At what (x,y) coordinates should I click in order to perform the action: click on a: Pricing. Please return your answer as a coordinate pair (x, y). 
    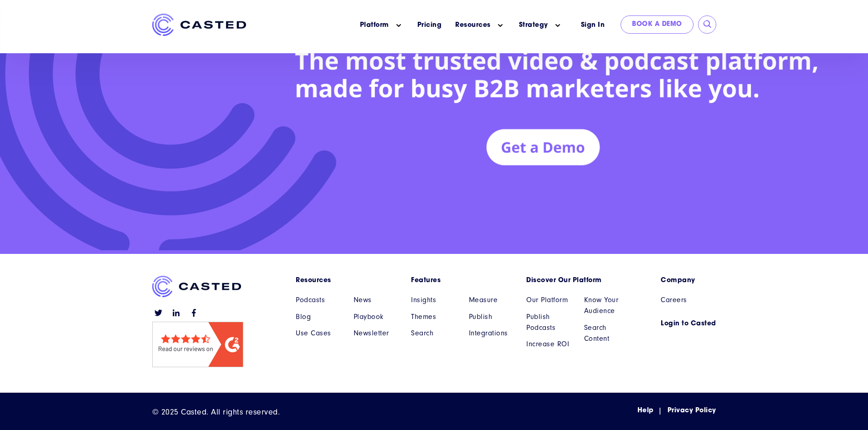
    Looking at the image, I should click on (429, 25).